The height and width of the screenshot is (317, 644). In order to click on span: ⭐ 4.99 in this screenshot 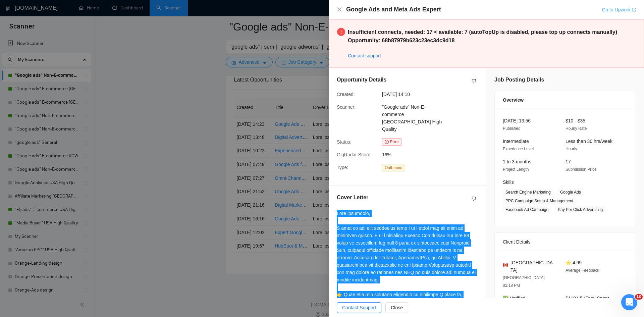, I will do `click(574, 263)`.